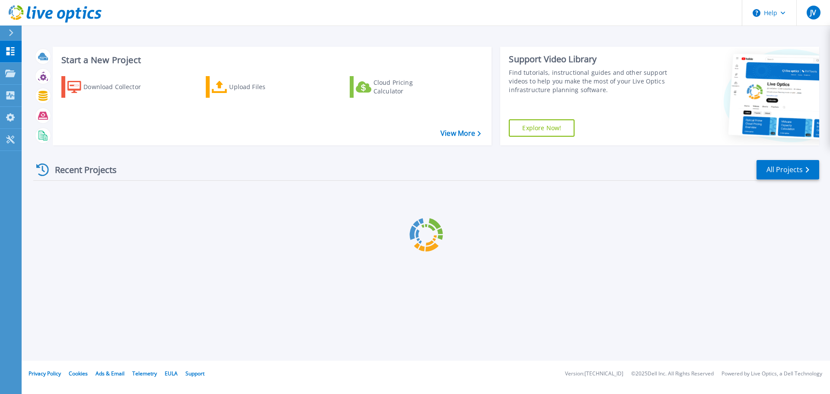 Image resolution: width=830 pixels, height=394 pixels. Describe the element at coordinates (45, 373) in the screenshot. I see `a: Privacy Policy` at that location.